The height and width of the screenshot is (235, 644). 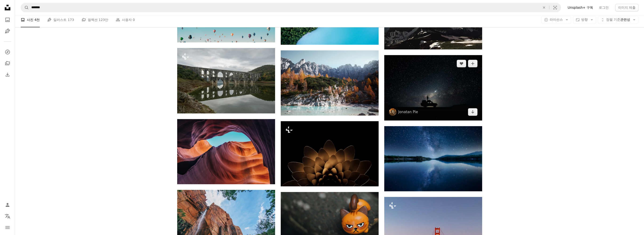 What do you see at coordinates (226, 223) in the screenshot?
I see `a: 브라운 마운틴의 풍경 사진` at bounding box center [226, 223].